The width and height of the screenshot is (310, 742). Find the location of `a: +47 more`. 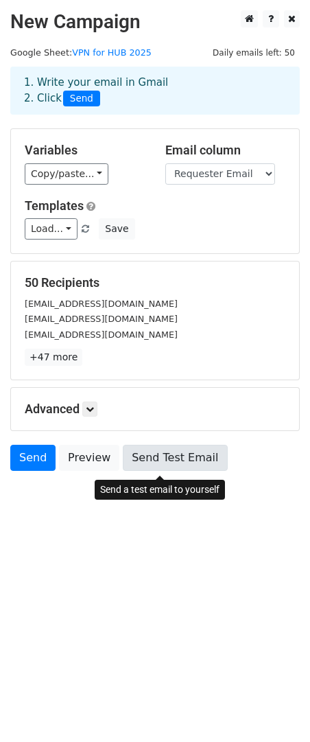

a: +47 more is located at coordinates (54, 357).